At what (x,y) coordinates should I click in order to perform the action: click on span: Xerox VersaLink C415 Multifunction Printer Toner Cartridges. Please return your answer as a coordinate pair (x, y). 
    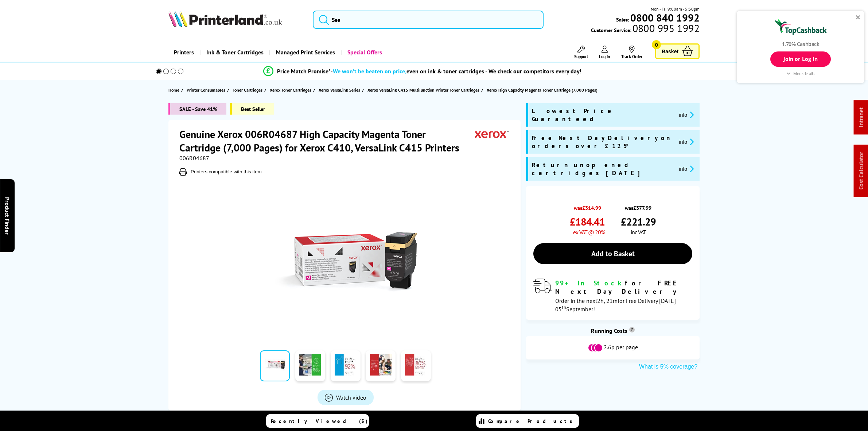
    Looking at the image, I should click on (423, 89).